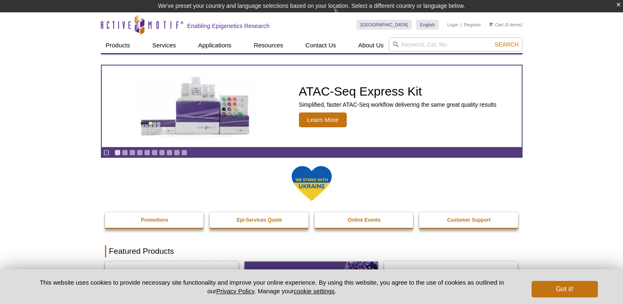 The height and width of the screenshot is (304, 623). Describe the element at coordinates (364, 220) in the screenshot. I see `strong: Online Events` at that location.